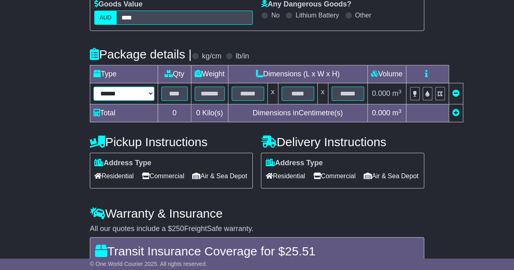 The height and width of the screenshot is (270, 514). I want to click on td: Weight, so click(209, 74).